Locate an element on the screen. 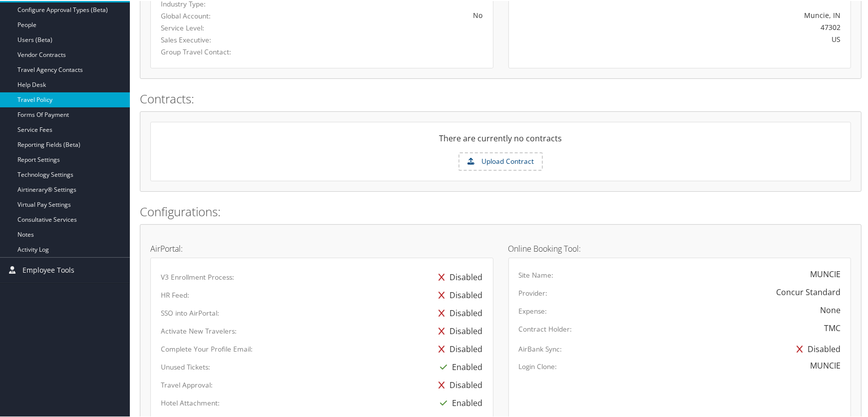  label: Provider: is located at coordinates (533, 292).